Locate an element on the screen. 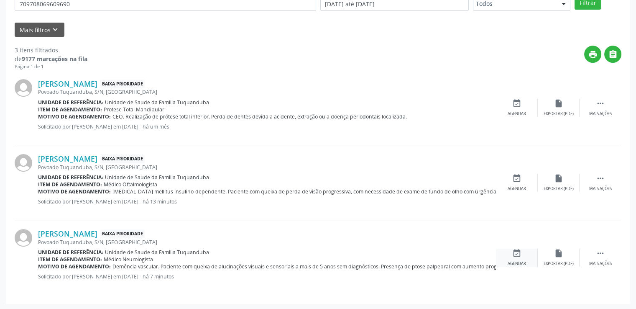 The image size is (636, 309). strong: 9177 marcações na fila is located at coordinates (54, 59).